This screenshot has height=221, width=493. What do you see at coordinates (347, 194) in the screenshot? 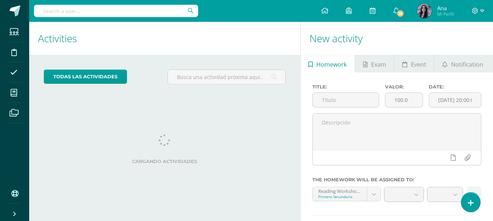
I see `a: Reading Workshop 'A'Primero Secundaria` at bounding box center [347, 194].